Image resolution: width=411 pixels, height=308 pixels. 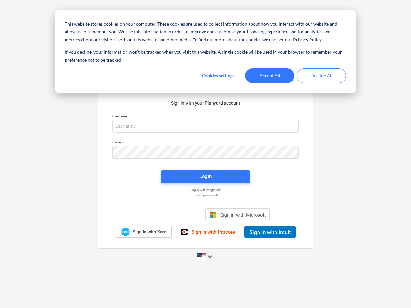 I want to click on img: Xero logo, so click(x=126, y=232).